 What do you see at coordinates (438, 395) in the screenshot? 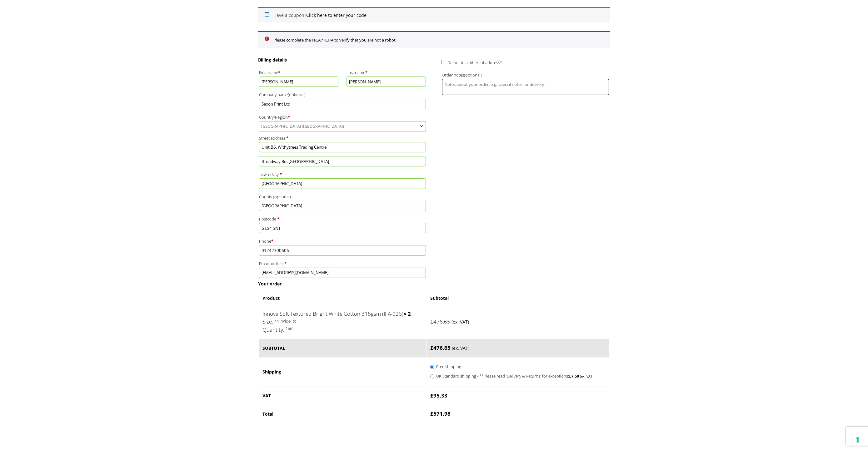
I see `bdi: 95.33` at bounding box center [438, 395].